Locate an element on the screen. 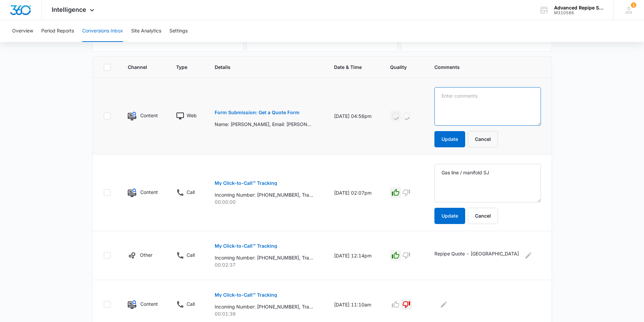 The height and width of the screenshot is (322, 644). p: 00:02:37 is located at coordinates (266, 265).